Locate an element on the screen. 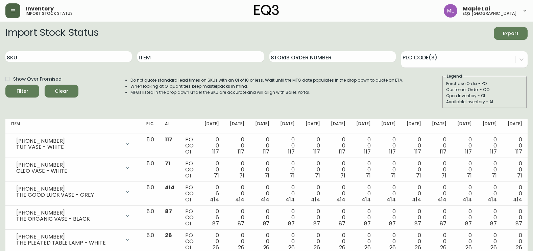  span: Maple Lai is located at coordinates (476, 9).